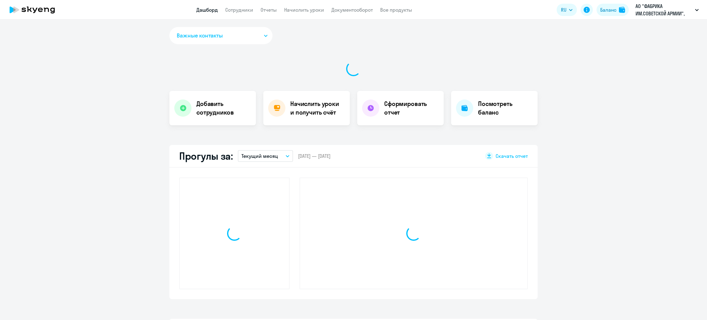 This screenshot has height=320, width=707. What do you see at coordinates (239, 10) in the screenshot?
I see `a: Сотрудники` at bounding box center [239, 10].